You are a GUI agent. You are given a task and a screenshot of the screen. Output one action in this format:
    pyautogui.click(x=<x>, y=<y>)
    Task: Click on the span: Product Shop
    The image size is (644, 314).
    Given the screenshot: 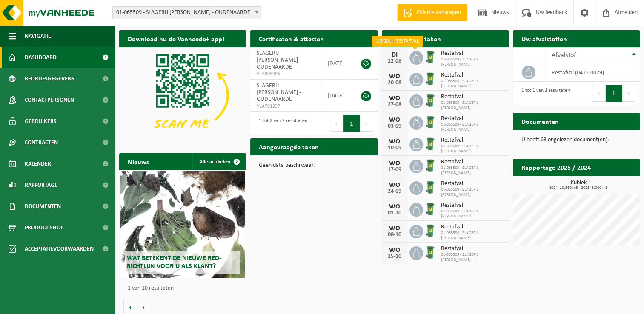 What is the action you would take?
    pyautogui.click(x=44, y=228)
    